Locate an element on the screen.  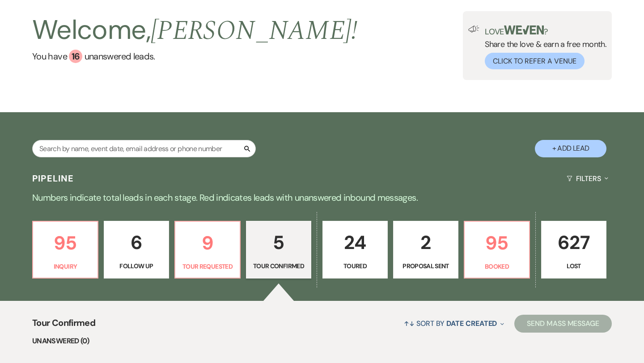
button: Filters is located at coordinates (587, 178).